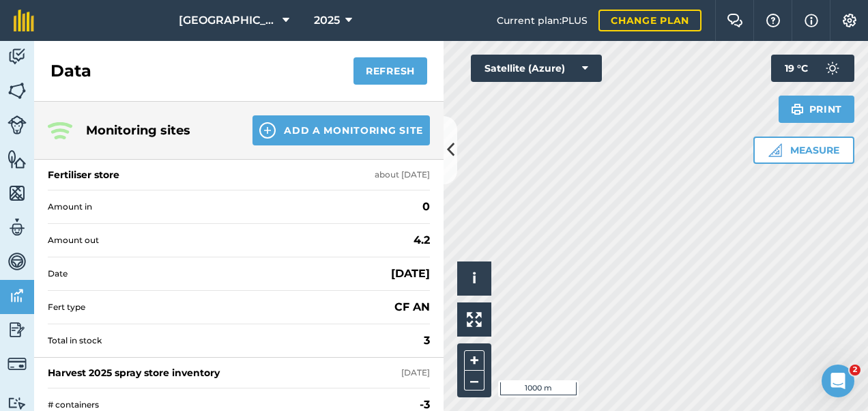 This screenshot has width=868, height=411. What do you see at coordinates (850, 21) in the screenshot?
I see `img: A cog icon` at bounding box center [850, 21].